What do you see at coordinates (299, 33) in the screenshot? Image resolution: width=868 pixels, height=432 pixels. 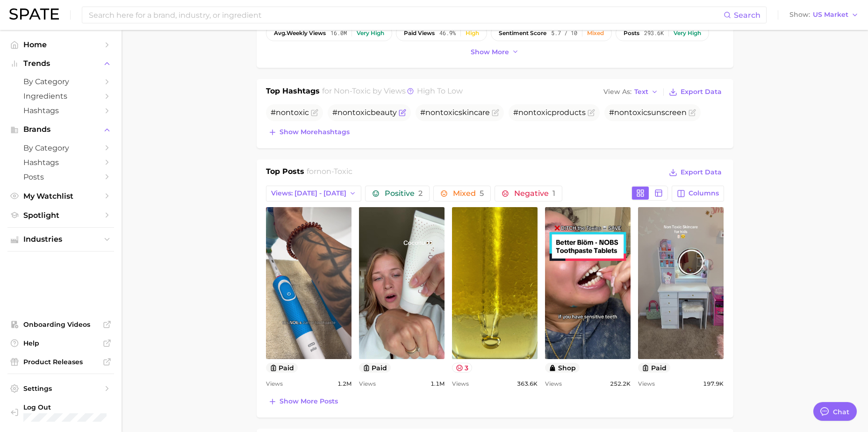 I see `span: weekly views` at bounding box center [299, 33].